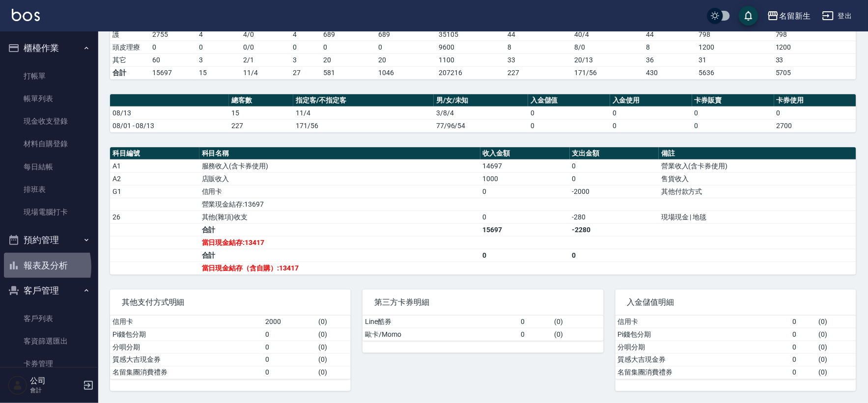 The image size is (868, 403). What do you see at coordinates (471, 34) in the screenshot?
I see `td: 35105` at bounding box center [471, 34].